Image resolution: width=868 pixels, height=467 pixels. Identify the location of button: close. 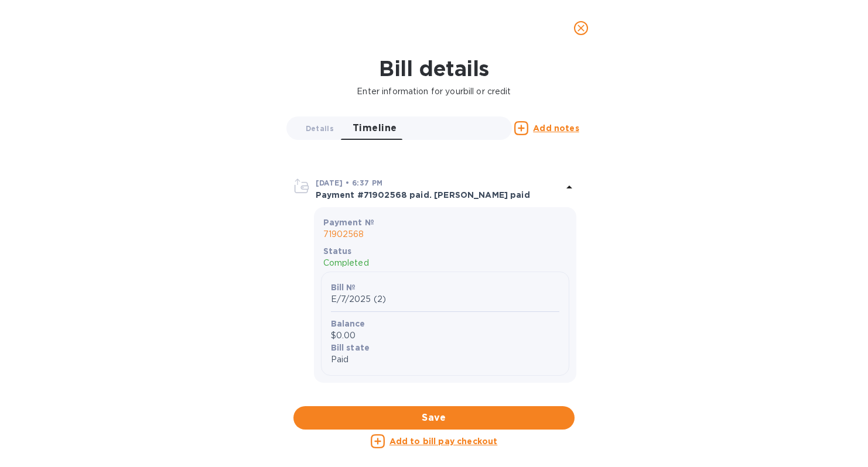
(581, 28).